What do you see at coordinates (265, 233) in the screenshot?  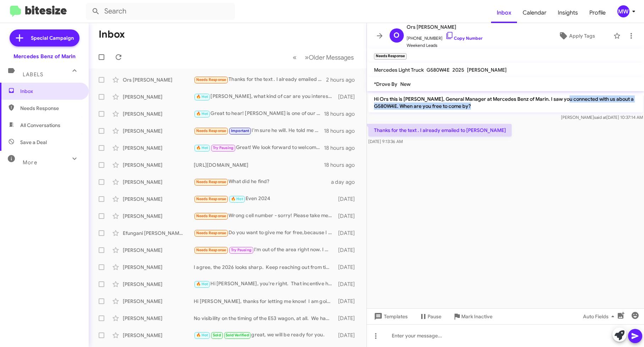 I see `div: Do you want to give me for free,because I did not conect with anybody` at bounding box center [265, 233].